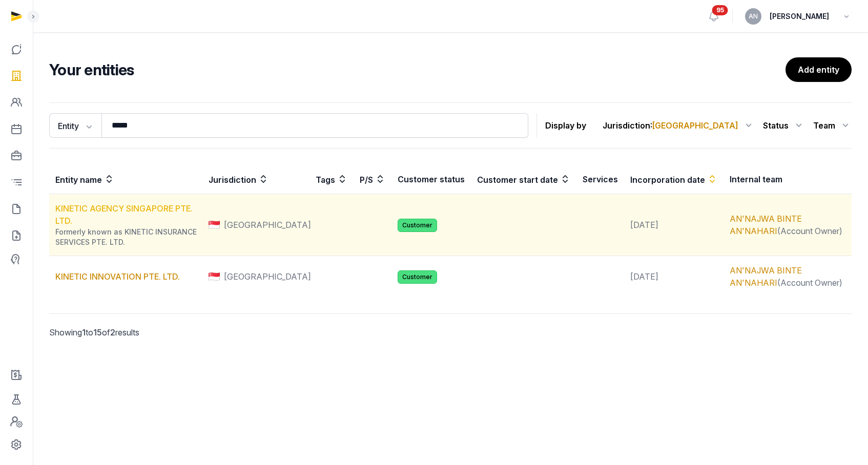 The height and width of the screenshot is (465, 868). I want to click on th: Incorporation date, so click(673, 179).